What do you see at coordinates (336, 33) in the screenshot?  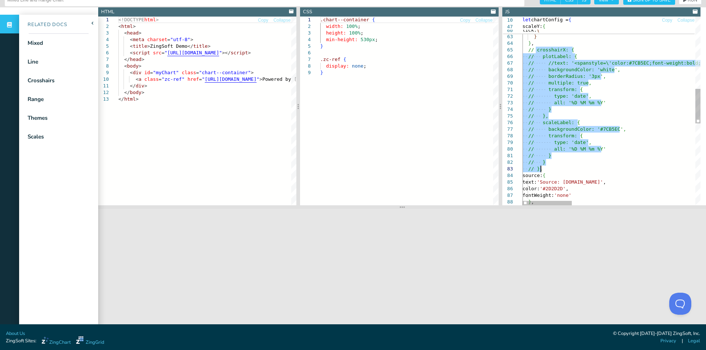 I see `span: height:` at bounding box center [336, 33].